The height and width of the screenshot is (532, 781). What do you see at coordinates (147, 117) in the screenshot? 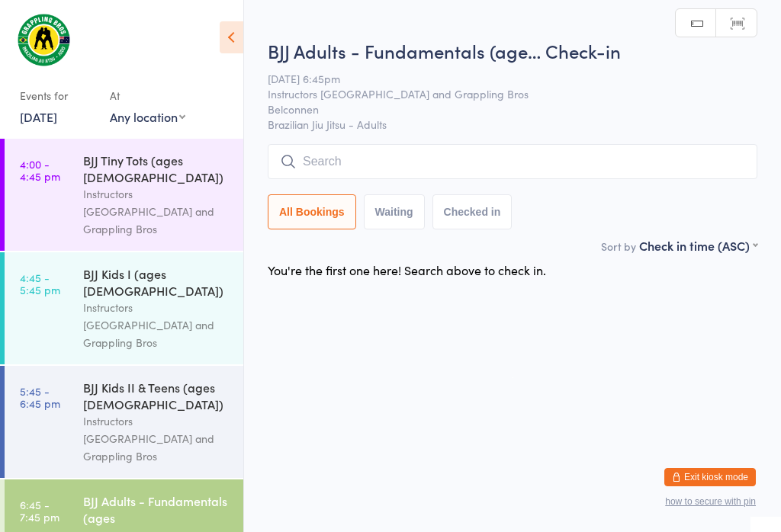
I see `div: Any location` at bounding box center [147, 117].